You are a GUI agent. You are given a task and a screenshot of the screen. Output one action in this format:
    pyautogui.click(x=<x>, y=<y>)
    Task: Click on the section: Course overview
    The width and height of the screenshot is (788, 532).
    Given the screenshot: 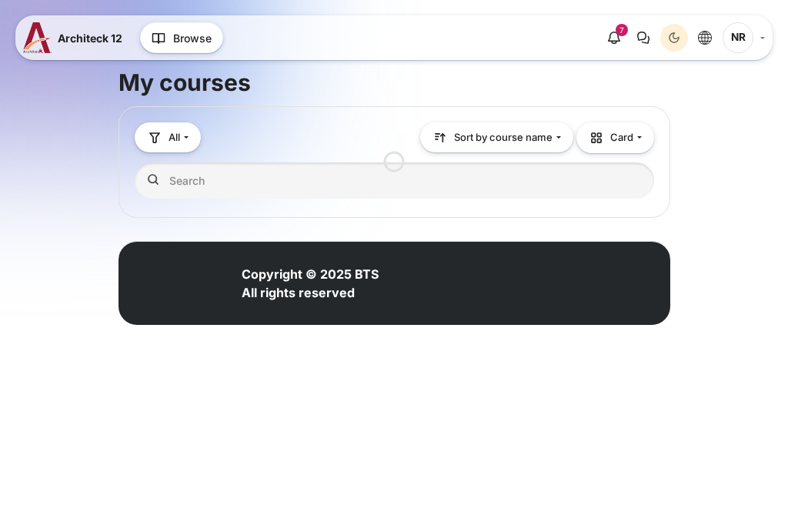 What is the action you would take?
    pyautogui.click(x=394, y=162)
    